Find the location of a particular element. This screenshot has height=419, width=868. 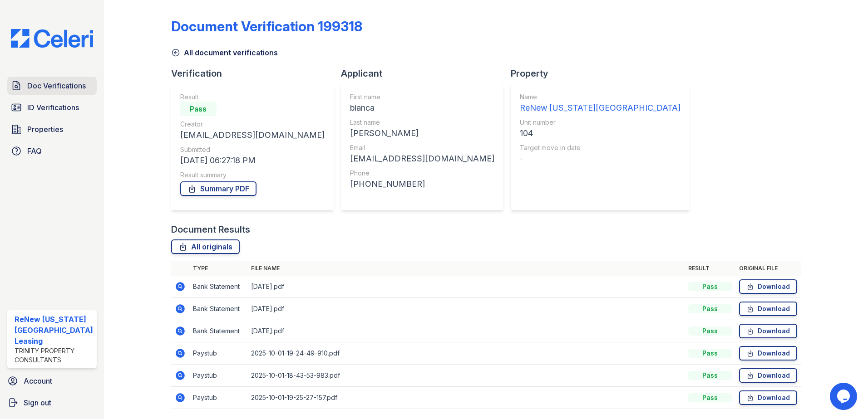

div: Last name is located at coordinates (422, 123).